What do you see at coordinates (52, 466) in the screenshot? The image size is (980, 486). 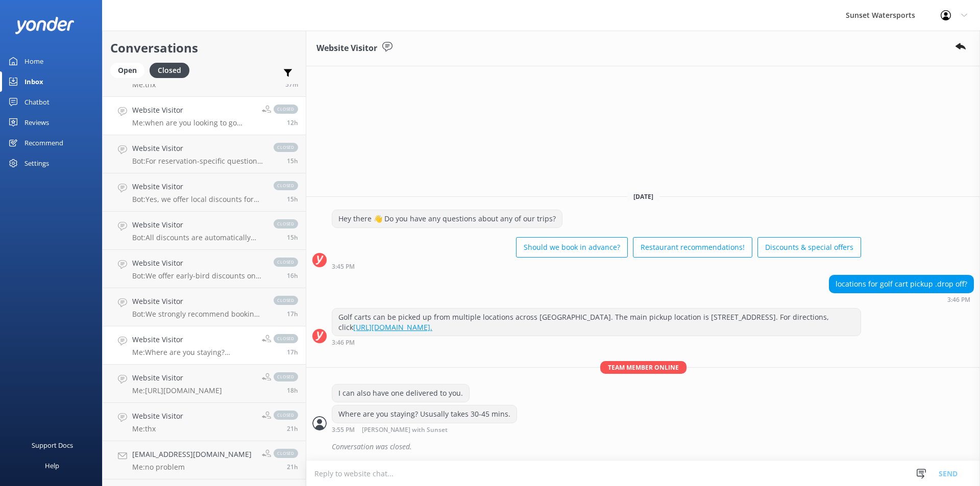 I see `div: Help` at bounding box center [52, 466].